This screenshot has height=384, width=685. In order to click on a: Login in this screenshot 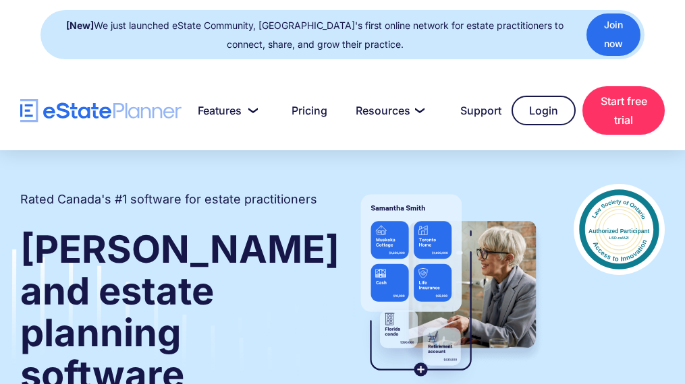, I will do `click(543, 111)`.